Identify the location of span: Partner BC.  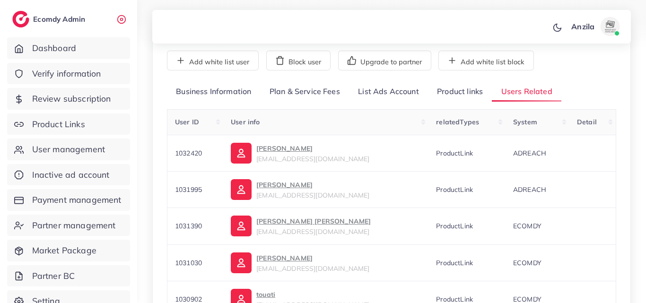
(53, 276).